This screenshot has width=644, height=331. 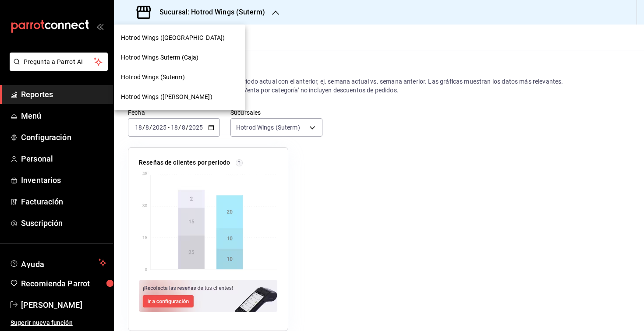 What do you see at coordinates (179, 77) in the screenshot?
I see `div: Hotrod Wings (Suterm)` at bounding box center [179, 77].